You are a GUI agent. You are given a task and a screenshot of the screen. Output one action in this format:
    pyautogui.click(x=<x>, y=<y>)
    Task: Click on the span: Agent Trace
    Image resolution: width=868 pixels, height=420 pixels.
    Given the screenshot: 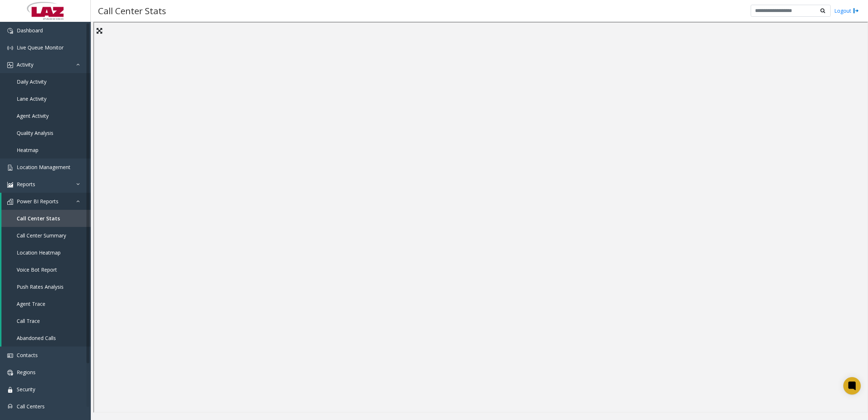 What is the action you would take?
    pyautogui.click(x=31, y=304)
    